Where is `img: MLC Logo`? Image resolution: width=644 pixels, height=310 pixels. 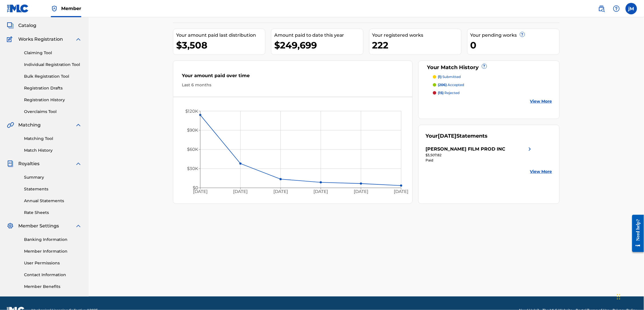
img: MLC Logo is located at coordinates (18, 8).